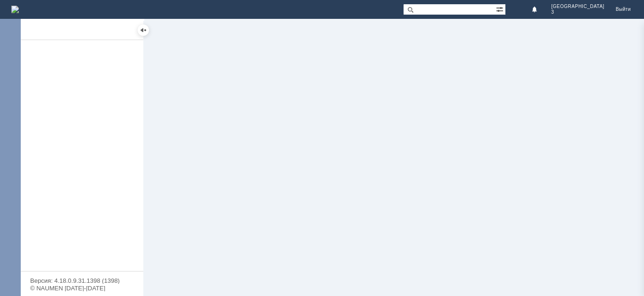 The width and height of the screenshot is (644, 296). What do you see at coordinates (501, 8) in the screenshot?
I see `span: Расширенный поиск` at bounding box center [501, 8].